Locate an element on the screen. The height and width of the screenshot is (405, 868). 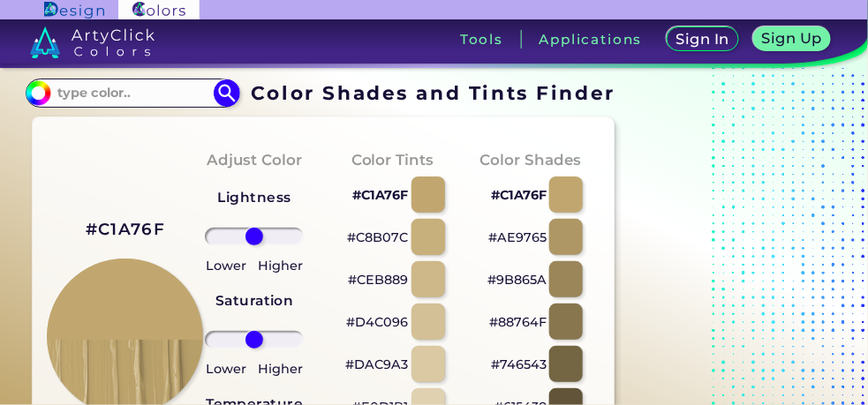
img: ArtyClick Design logo is located at coordinates (74, 10).